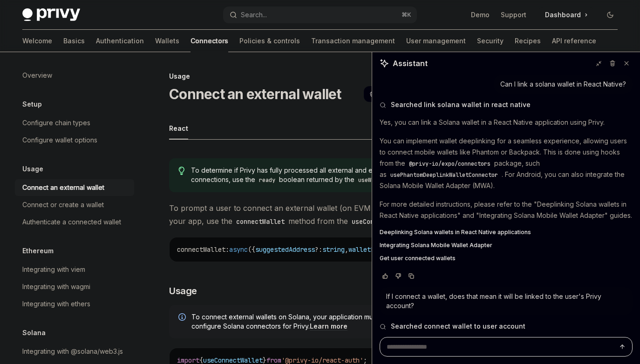 The height and width of the screenshot is (364, 640). I want to click on img: dark logo, so click(51, 15).